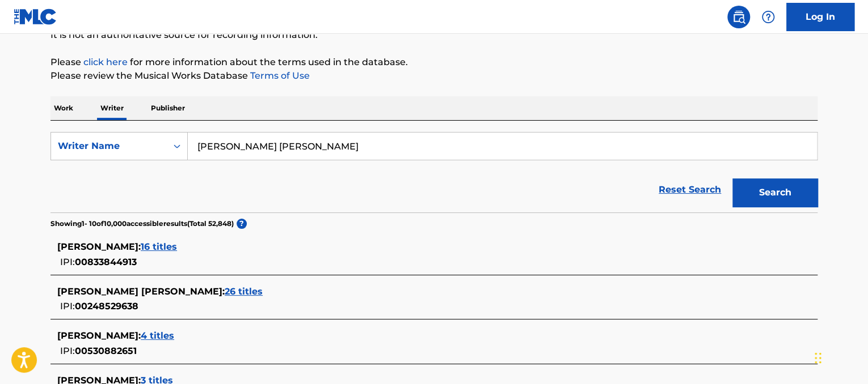  What do you see at coordinates (690, 190) in the screenshot?
I see `a: Reset Search` at bounding box center [690, 190].